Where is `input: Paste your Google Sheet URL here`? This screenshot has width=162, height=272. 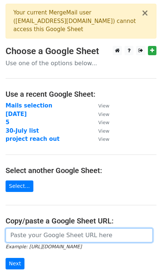 input: Paste your Google Sheet URL here is located at coordinates (79, 235).